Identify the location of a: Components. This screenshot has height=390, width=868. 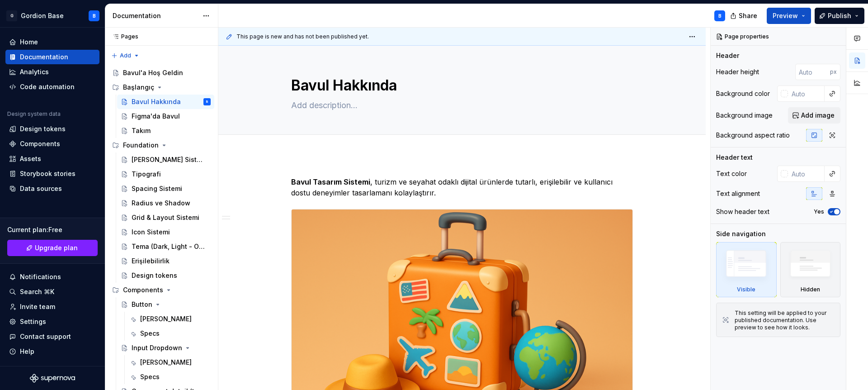
(53, 144).